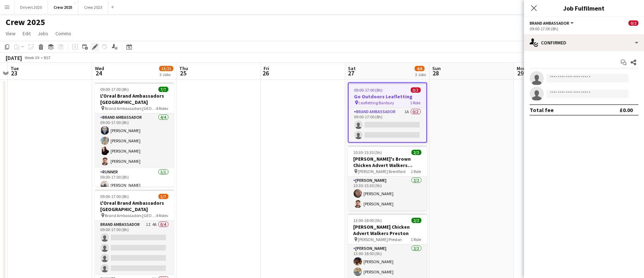 The height and width of the screenshot is (278, 644). Describe the element at coordinates (99, 73) in the screenshot. I see `span: 24` at that location.